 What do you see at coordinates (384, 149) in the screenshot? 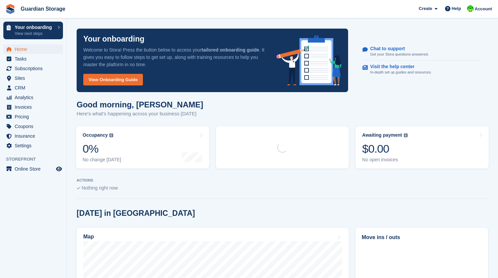
I see `div: $0.00` at bounding box center [384, 149].